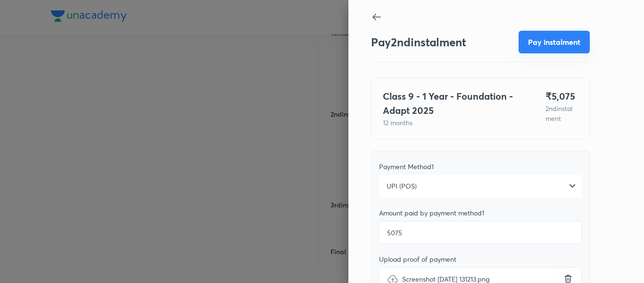 This screenshot has width=644, height=283. I want to click on p: 12 months, so click(453, 122).